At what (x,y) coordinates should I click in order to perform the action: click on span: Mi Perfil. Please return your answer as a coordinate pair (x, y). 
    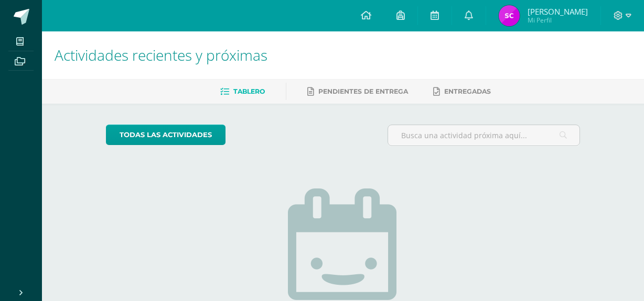
    Looking at the image, I should click on (557, 20).